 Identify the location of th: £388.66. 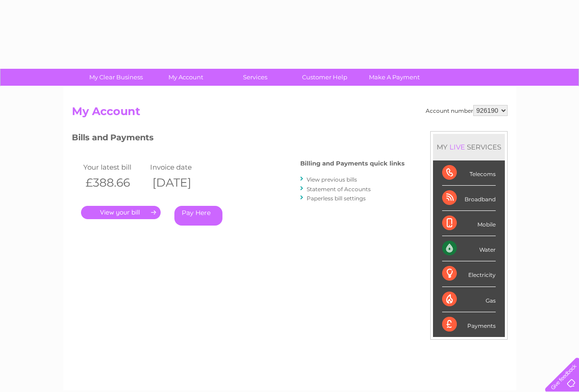
(114, 182).